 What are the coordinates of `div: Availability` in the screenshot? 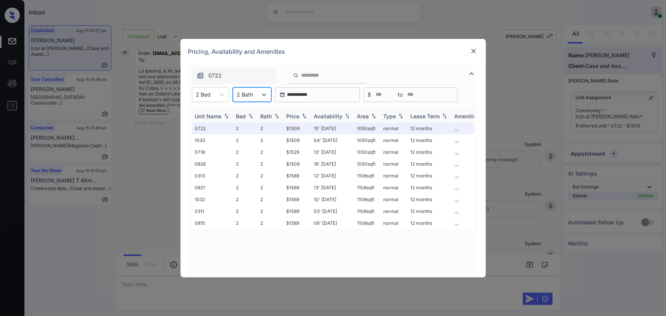 It's located at (328, 116).